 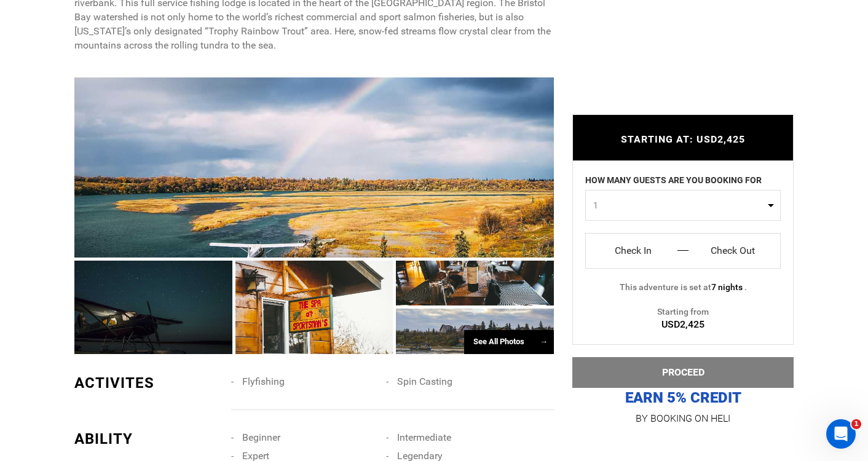 What do you see at coordinates (673, 182) in the screenshot?
I see `label: HOW MANY GUESTS ARE YOU BOOKING FOR` at bounding box center [673, 182].